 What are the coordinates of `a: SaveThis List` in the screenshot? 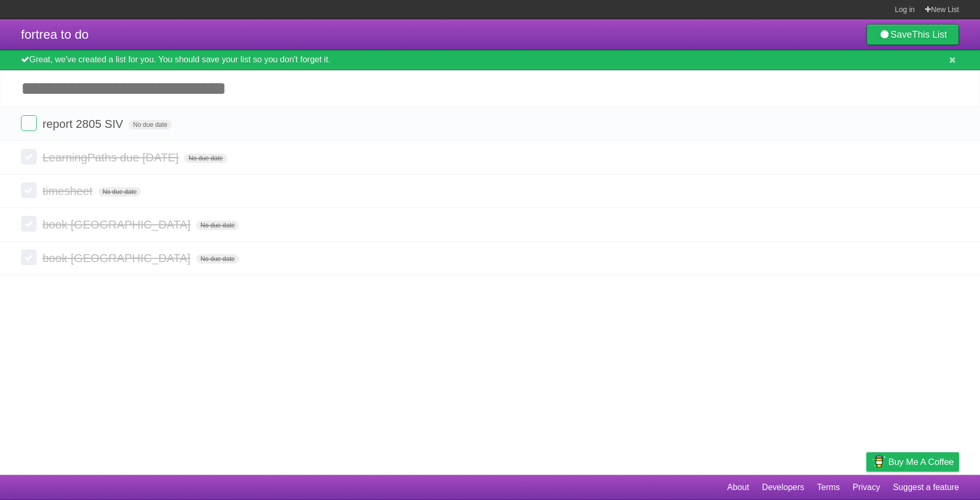 It's located at (913, 35).